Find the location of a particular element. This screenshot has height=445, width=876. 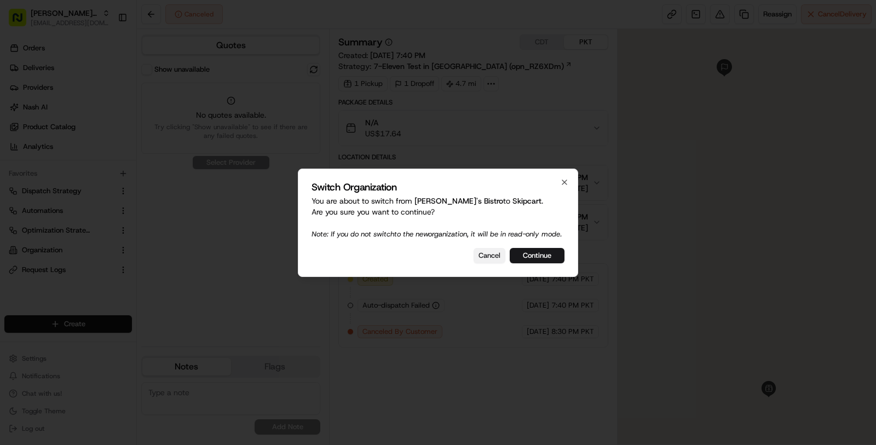

span: Pylon is located at coordinates (120, 64).